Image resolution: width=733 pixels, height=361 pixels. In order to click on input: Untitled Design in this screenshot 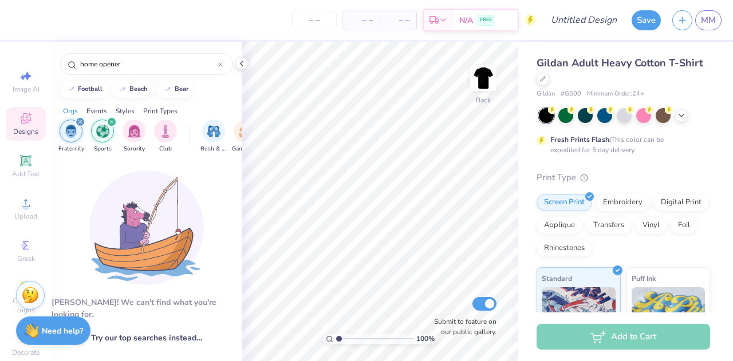, I will do `click(584, 20)`.